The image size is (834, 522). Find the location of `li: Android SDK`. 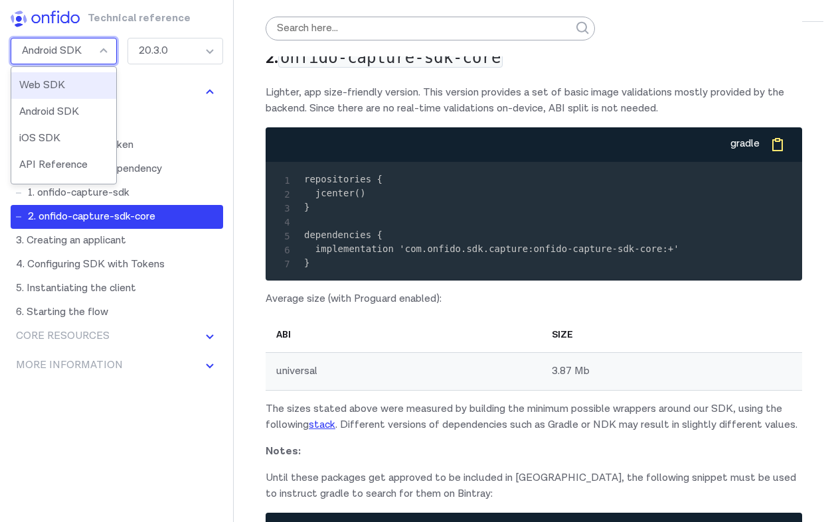

li: Android SDK is located at coordinates (64, 112).